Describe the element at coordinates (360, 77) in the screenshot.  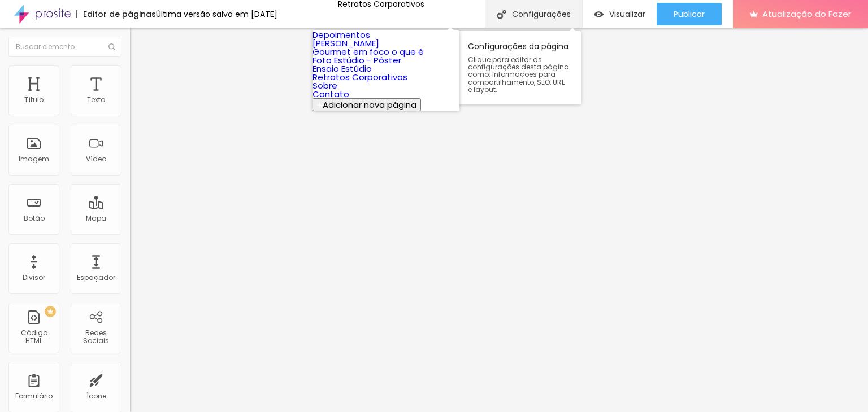
I see `a: Retratos Corporativos` at that location.